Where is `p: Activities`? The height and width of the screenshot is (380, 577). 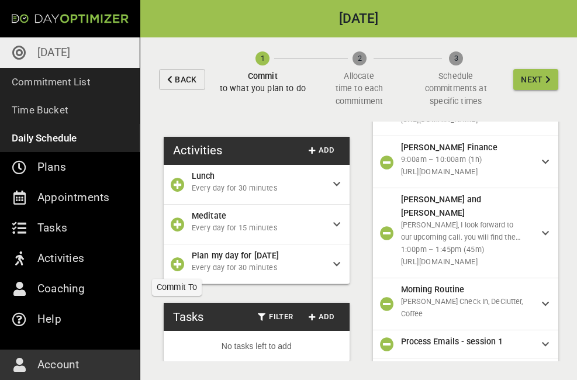 p: Activities is located at coordinates (61, 258).